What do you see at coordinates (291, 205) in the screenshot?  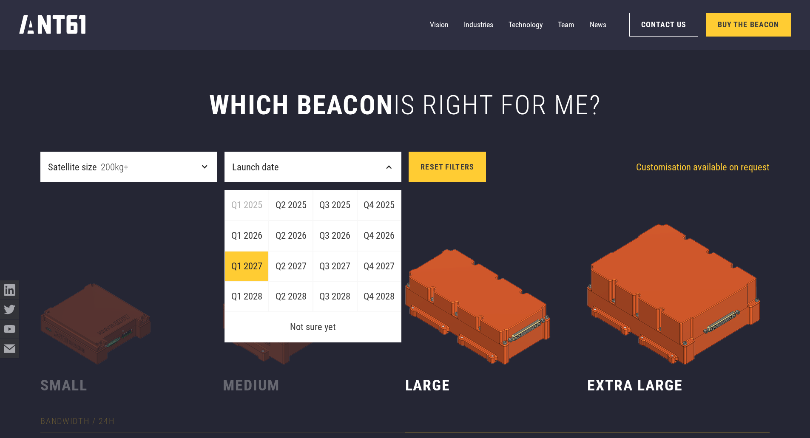 I see `a: Q2 2025` at bounding box center [291, 205].